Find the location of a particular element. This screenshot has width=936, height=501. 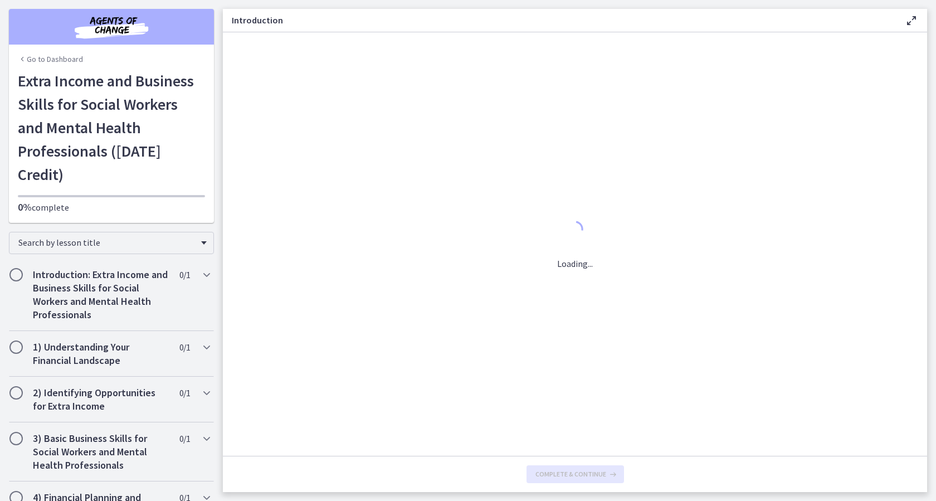

img: Agents of Change is located at coordinates (111, 27).